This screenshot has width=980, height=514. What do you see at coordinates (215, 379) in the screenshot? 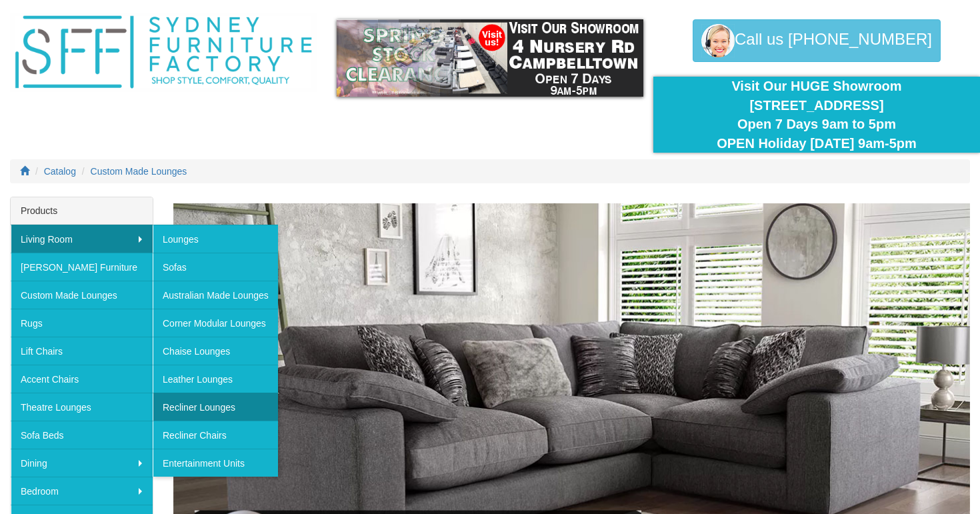
I see `a: Leather Lounges` at bounding box center [215, 379].